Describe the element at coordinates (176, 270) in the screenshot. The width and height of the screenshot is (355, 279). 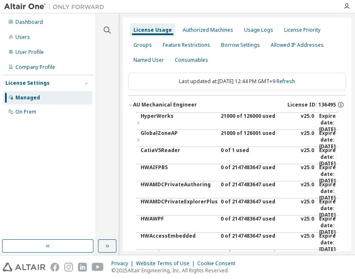
I see `p: © 2025 Altair Engineering, Inc. All Rights Reserved.` at that location.